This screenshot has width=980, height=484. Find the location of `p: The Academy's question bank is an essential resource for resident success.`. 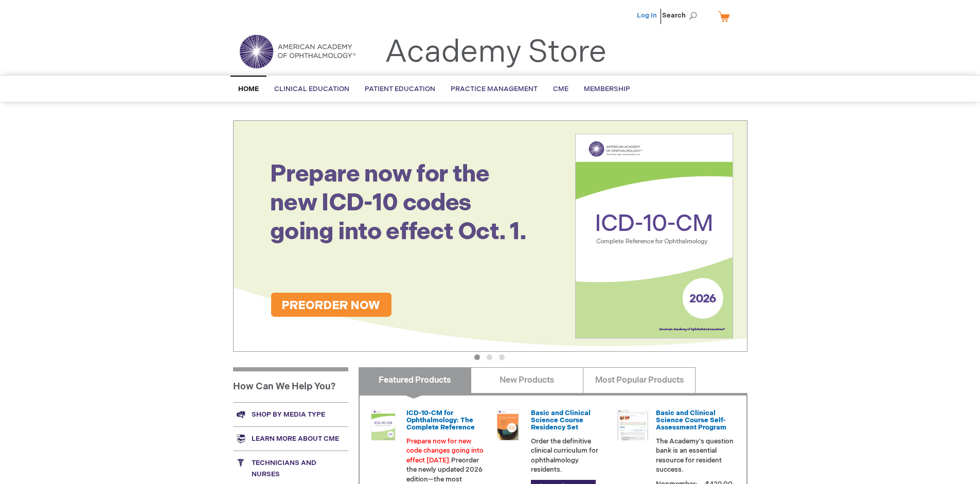

p: The Academy's question bank is an essential resource for resident success. is located at coordinates (695, 456).